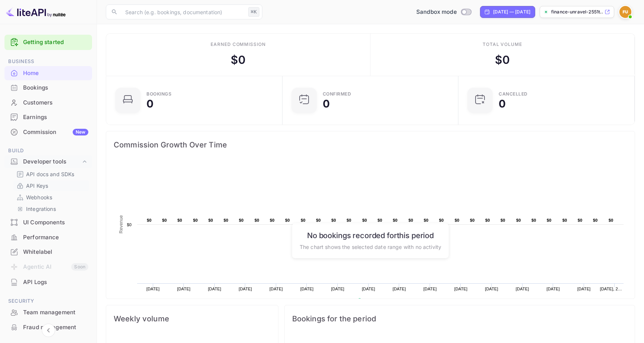 Image resolution: width=644 pixels, height=343 pixels. I want to click on p: API Keys, so click(37, 185).